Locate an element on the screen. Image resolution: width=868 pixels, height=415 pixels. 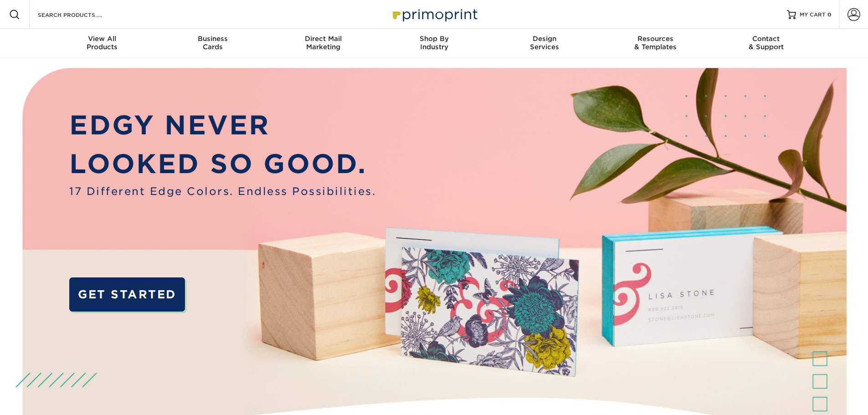
div: & Templates is located at coordinates (655, 43).